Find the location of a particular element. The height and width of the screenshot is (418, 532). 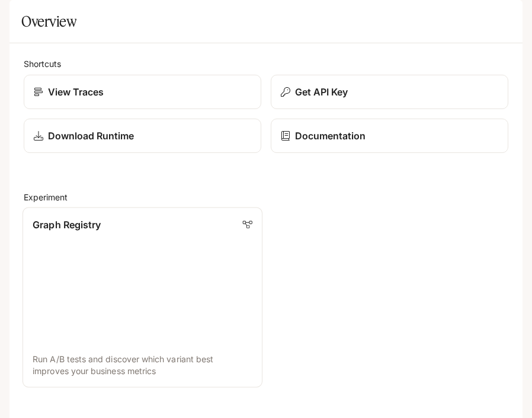

p: Download Runtime is located at coordinates (90, 135).